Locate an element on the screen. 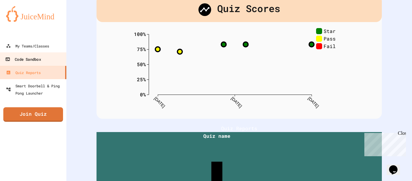  text: 0% is located at coordinates (143, 94).